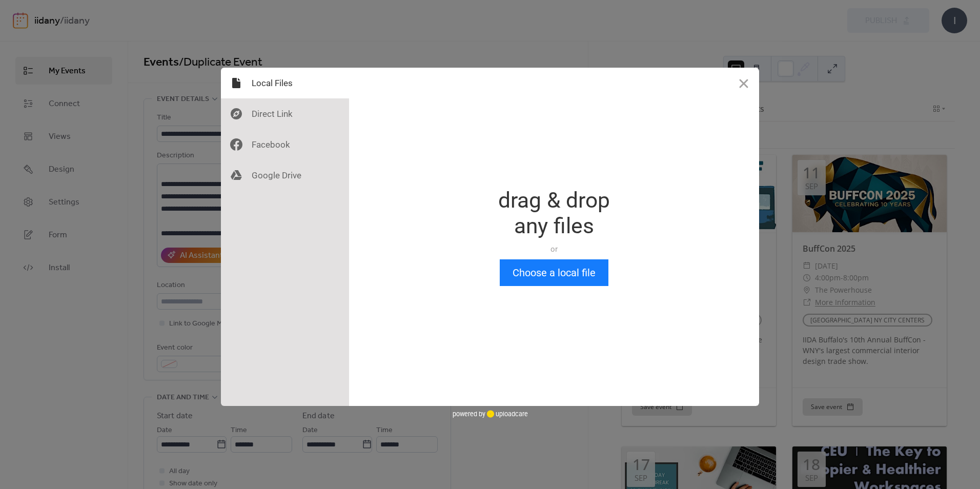 The image size is (980, 489). Describe the element at coordinates (554, 213) in the screenshot. I see `div: drag & drop any files` at that location.